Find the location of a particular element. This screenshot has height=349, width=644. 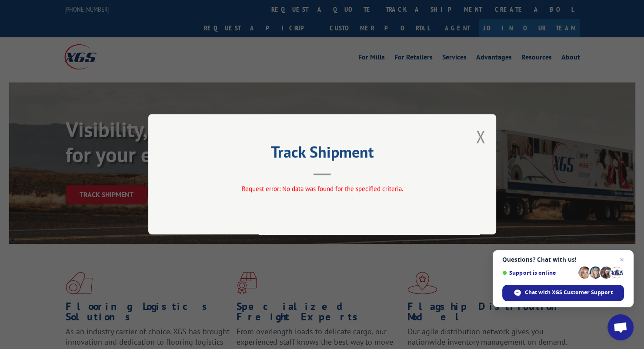

span: Support is online is located at coordinates (539, 273).